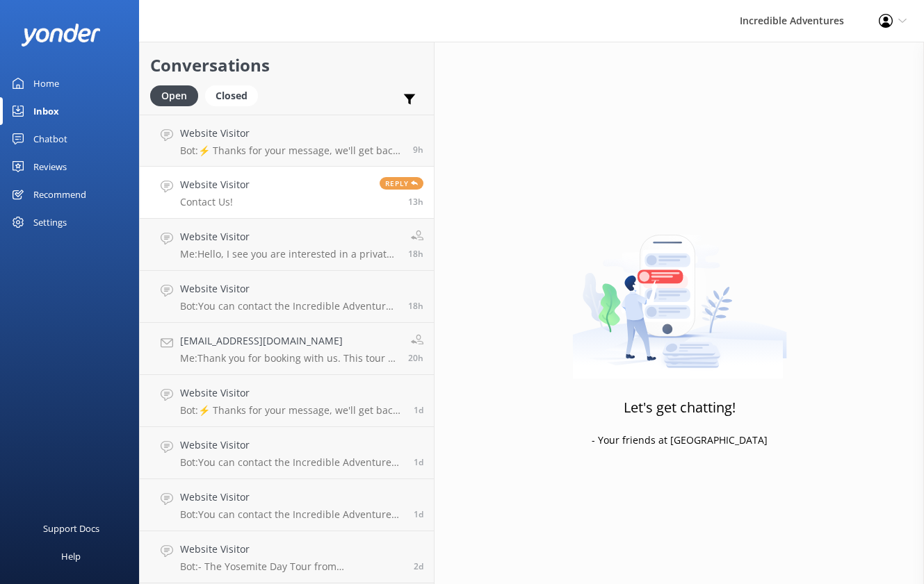 This screenshot has width=924, height=584. Describe the element at coordinates (46, 83) in the screenshot. I see `div: Home` at that location.